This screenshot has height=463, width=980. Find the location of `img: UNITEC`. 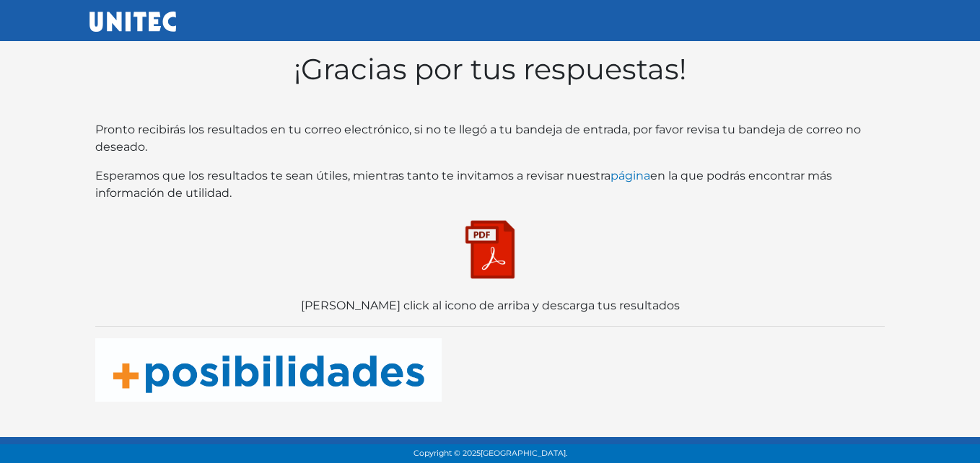

img: UNITEC is located at coordinates (133, 21).